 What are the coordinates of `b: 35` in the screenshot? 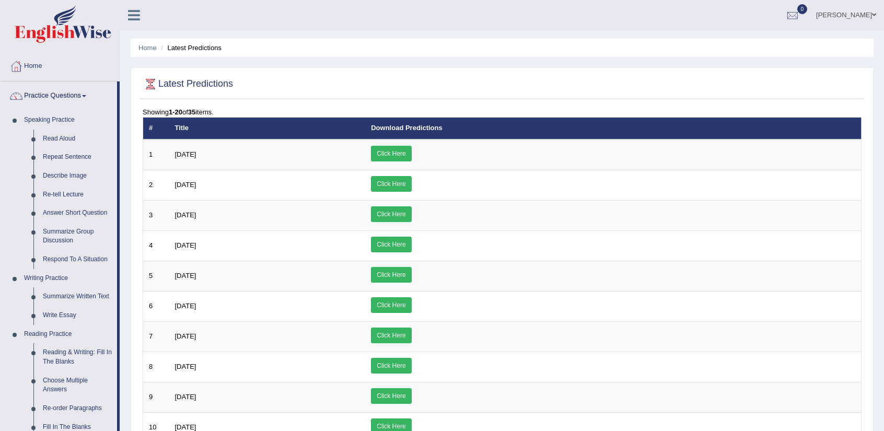 It's located at (192, 112).